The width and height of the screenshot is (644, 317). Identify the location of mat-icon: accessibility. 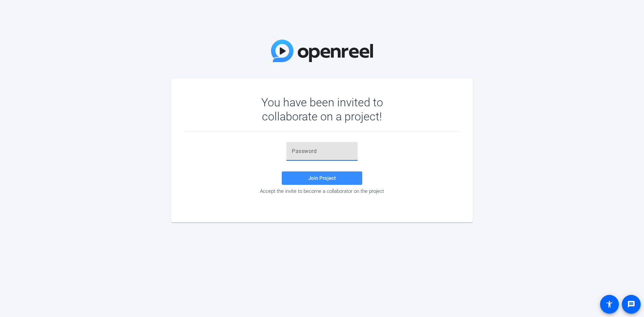
(610, 304).